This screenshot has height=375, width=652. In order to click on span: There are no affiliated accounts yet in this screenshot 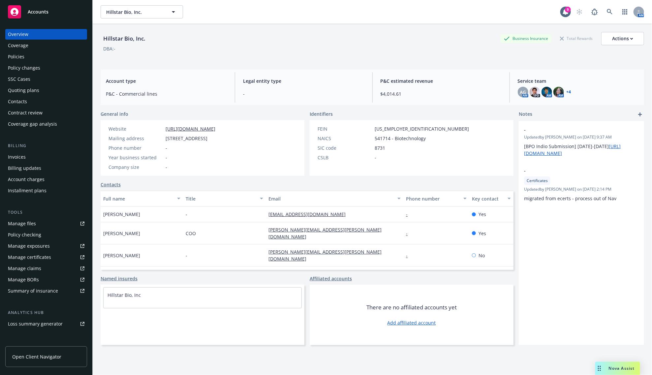, I will do `click(412, 307)`.